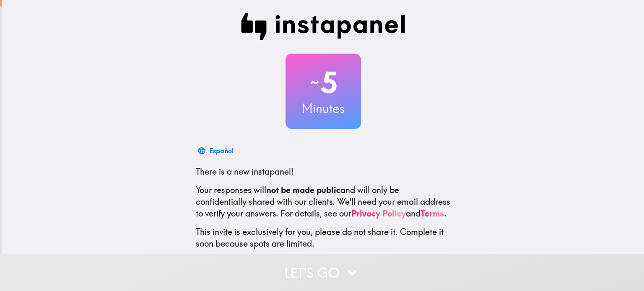 Image resolution: width=644 pixels, height=291 pixels. What do you see at coordinates (303, 190) in the screenshot?
I see `b: not be made public` at bounding box center [303, 190].